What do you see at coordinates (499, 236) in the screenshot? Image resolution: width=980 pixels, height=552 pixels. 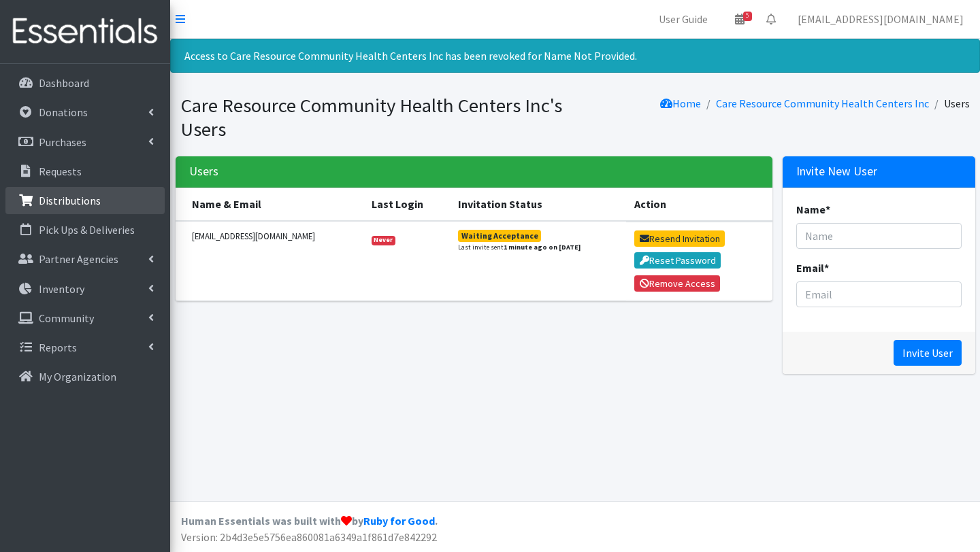 I see `div: Waiting Acceptance` at bounding box center [499, 236].